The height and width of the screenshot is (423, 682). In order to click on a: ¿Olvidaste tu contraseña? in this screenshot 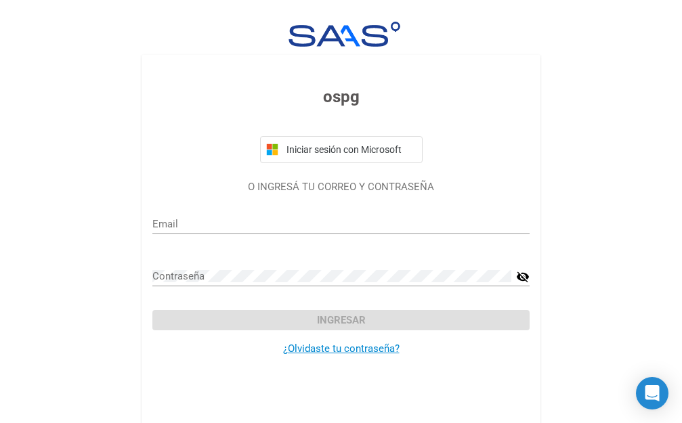, I will do `click(341, 349)`.